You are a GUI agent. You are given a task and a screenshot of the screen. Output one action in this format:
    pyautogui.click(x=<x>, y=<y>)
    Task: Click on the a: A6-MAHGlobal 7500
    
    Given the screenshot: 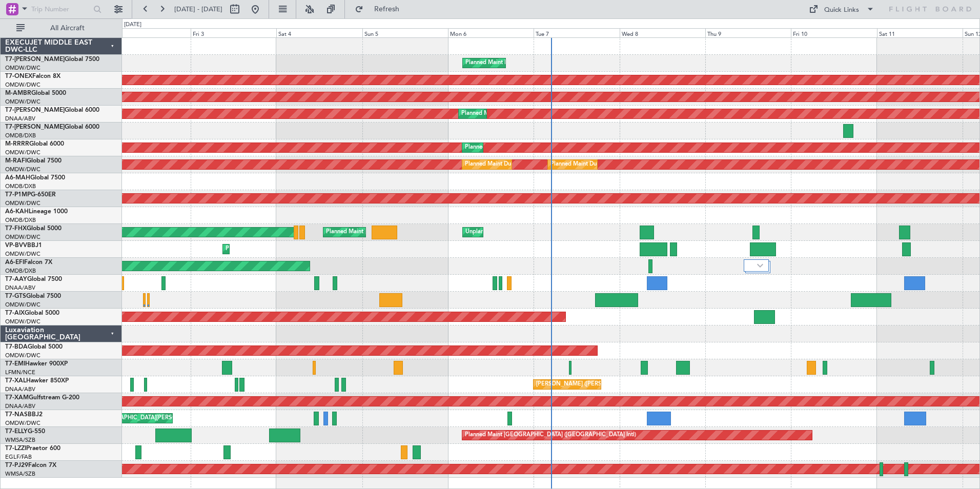 What is the action you would take?
    pyautogui.click(x=35, y=178)
    